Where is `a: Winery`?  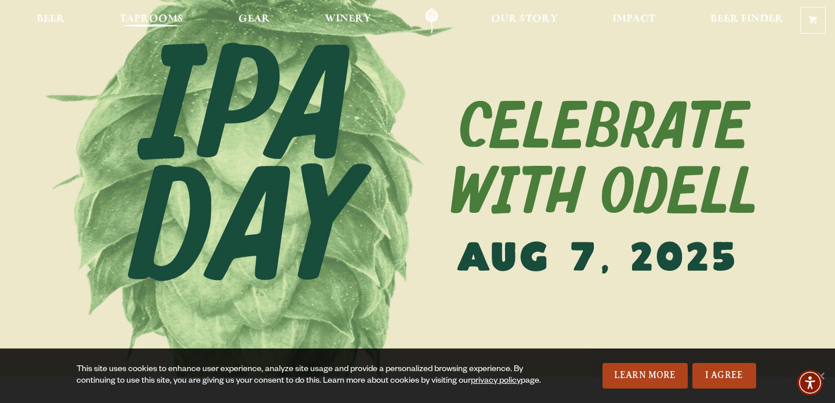
a: Winery is located at coordinates (348, 20).